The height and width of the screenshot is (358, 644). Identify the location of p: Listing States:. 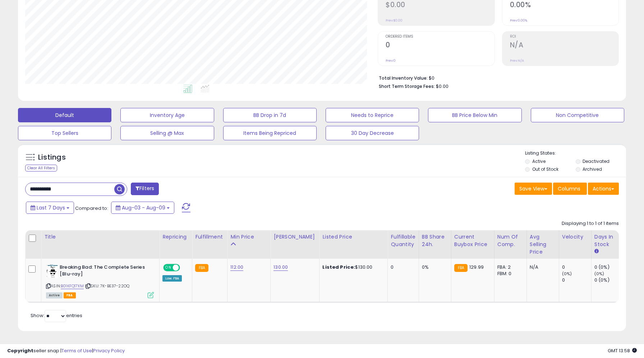
(575, 153).